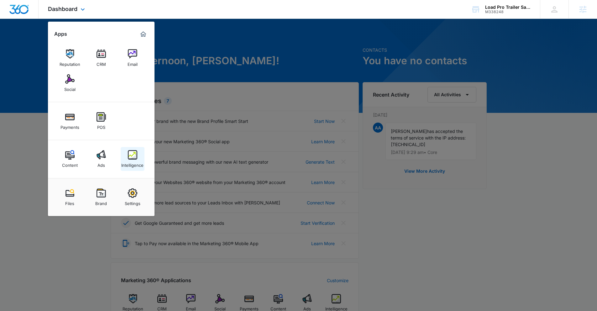 The image size is (597, 311). I want to click on a: Files, so click(70, 197).